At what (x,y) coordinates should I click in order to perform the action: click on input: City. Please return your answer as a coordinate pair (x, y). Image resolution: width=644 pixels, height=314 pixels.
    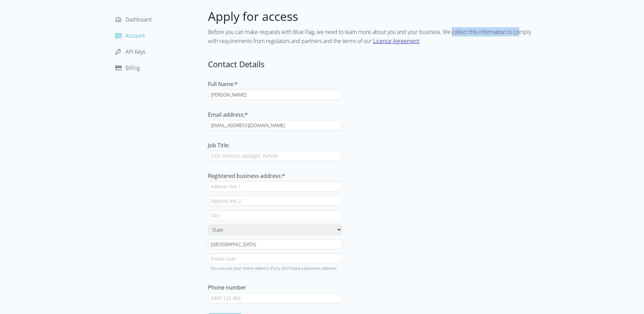
    Looking at the image, I should click on (275, 215).